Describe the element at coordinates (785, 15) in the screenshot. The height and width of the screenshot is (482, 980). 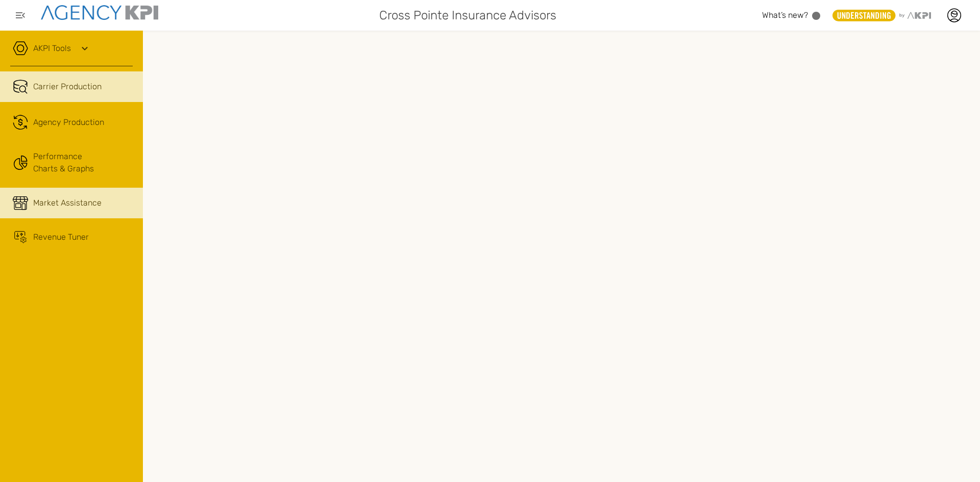
I see `span: What’s new?` at that location.